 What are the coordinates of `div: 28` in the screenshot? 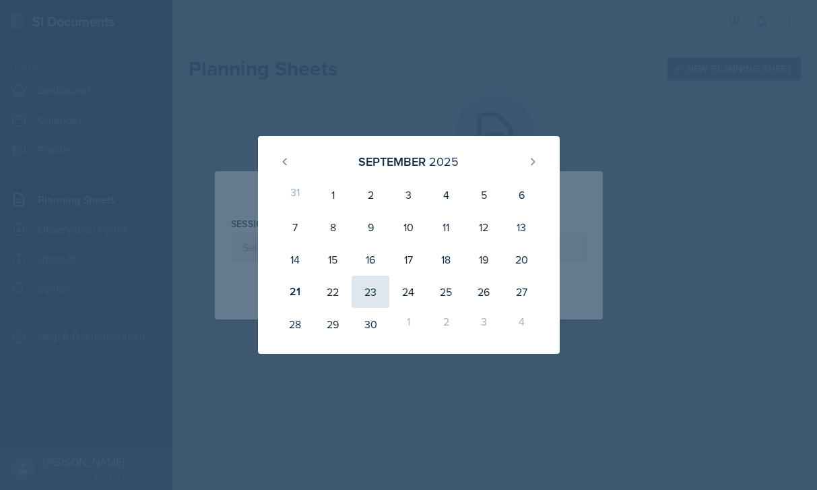 It's located at (296, 324).